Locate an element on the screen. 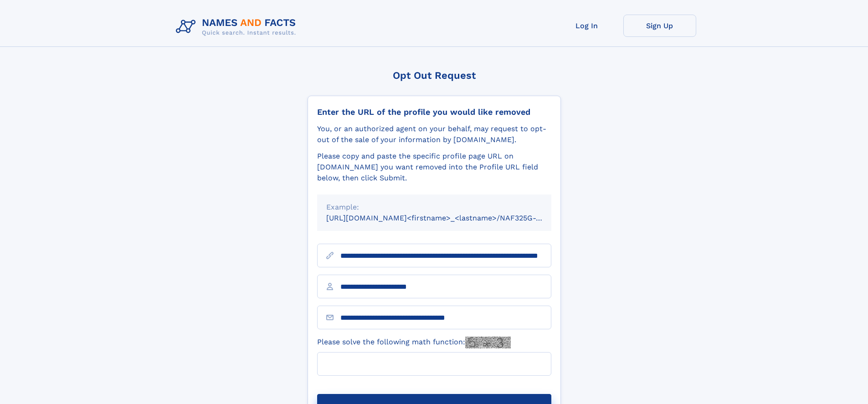 This screenshot has height=404, width=868. a: Sign Up is located at coordinates (660, 26).